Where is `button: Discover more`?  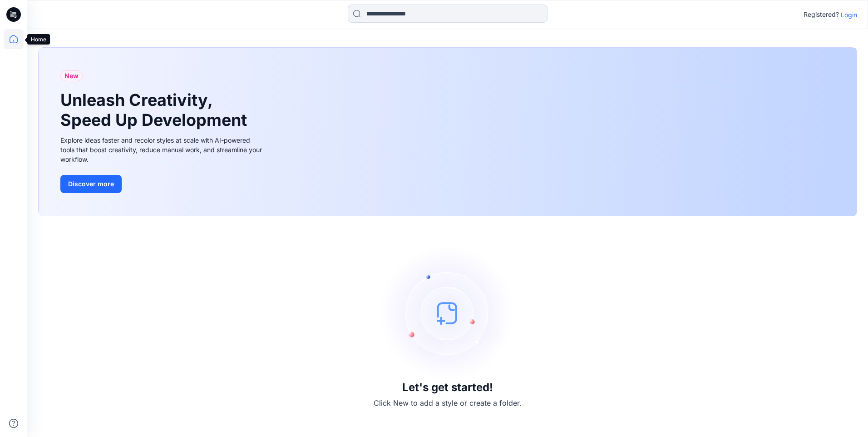 button: Discover more is located at coordinates (91, 184).